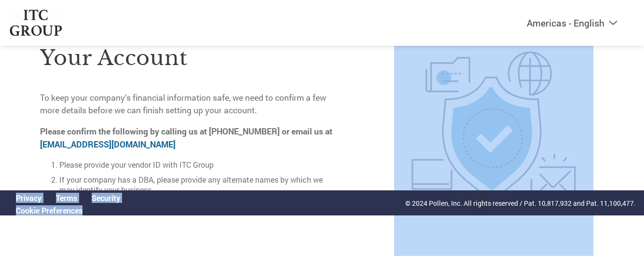 This screenshot has width=644, height=280. What do you see at coordinates (200, 185) in the screenshot?
I see `li: If your company has a DBA, please provide any alternate names by which we may identify your business` at bounding box center [200, 185].